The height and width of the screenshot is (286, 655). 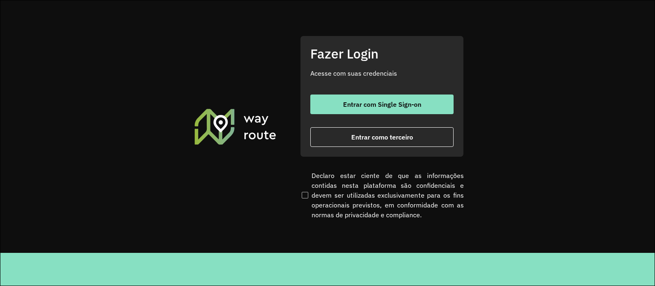 What do you see at coordinates (382, 195) in the screenshot?
I see `label: Declaro estar ciente de que as informações contidas nesta plataforma são confidenciais e devem se...` at bounding box center [382, 195].